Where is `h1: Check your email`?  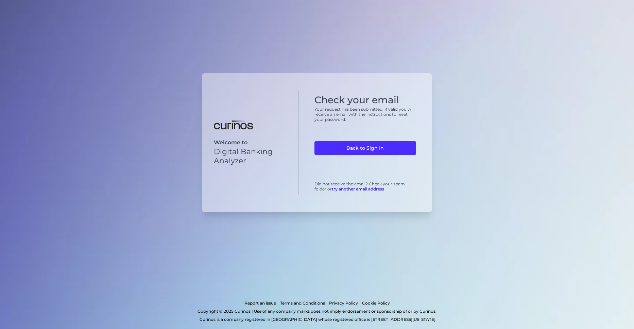
h1: Check your email is located at coordinates (365, 100).